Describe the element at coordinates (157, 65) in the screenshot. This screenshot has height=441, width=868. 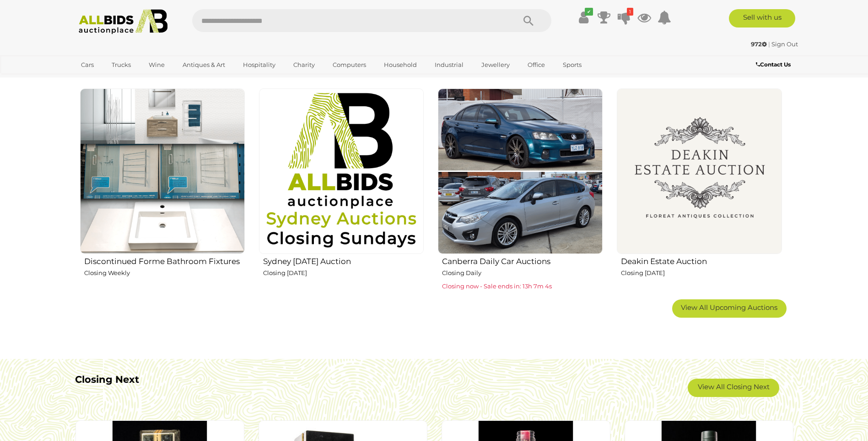
I see `a: Wine` at that location.